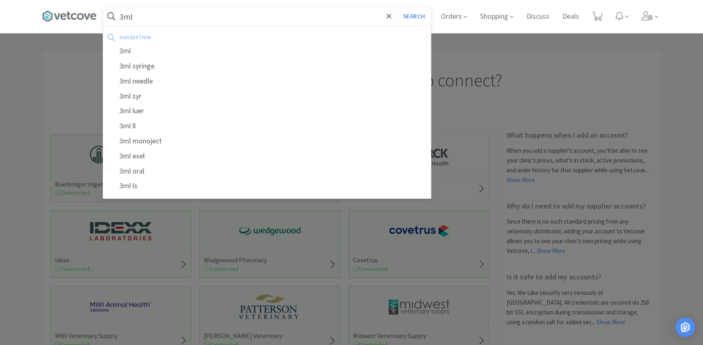 The image size is (703, 345). Describe the element at coordinates (267, 81) in the screenshot. I see `div: 3ml needle` at that location.